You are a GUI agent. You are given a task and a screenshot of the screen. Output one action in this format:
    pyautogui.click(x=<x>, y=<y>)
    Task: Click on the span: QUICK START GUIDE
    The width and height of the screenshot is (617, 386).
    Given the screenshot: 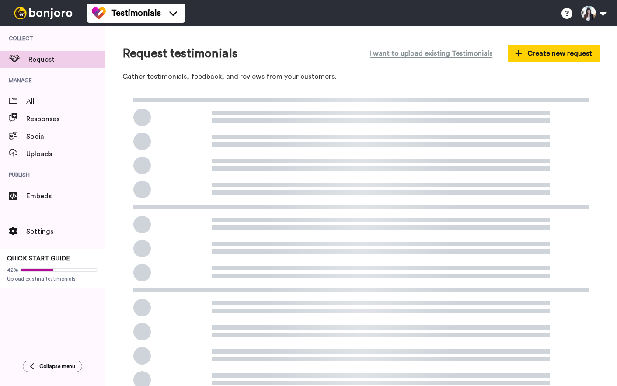 What is the action you would take?
    pyautogui.click(x=38, y=258)
    